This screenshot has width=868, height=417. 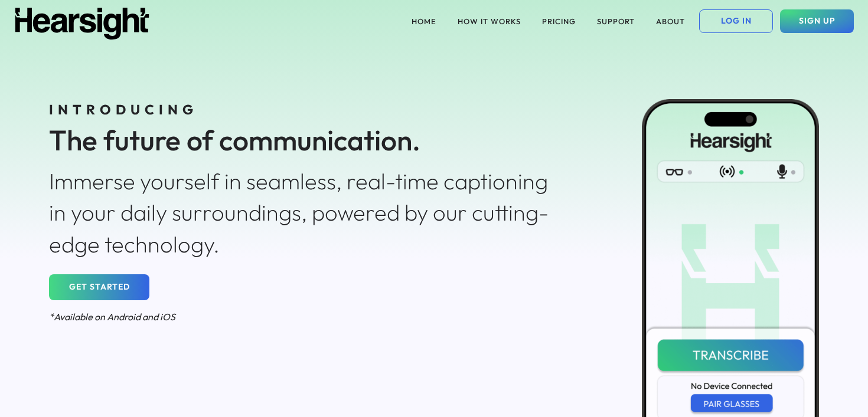 What do you see at coordinates (424, 21) in the screenshot?
I see `button: HOME` at bounding box center [424, 21].